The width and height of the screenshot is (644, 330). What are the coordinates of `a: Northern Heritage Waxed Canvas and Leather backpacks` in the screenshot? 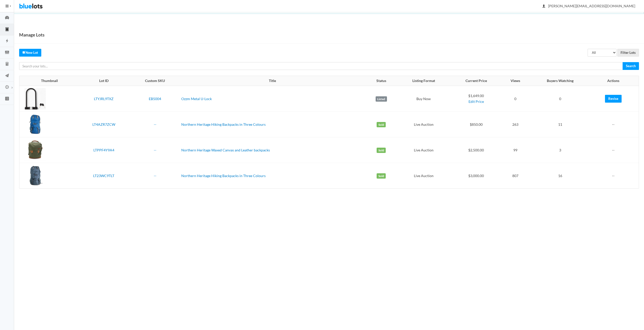 It's located at (225, 150).